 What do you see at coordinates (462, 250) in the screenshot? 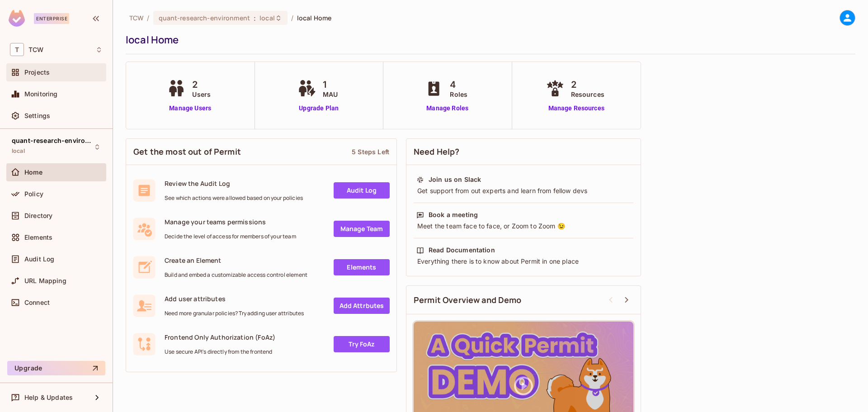
I see `div: Read Documentation` at bounding box center [462, 250].